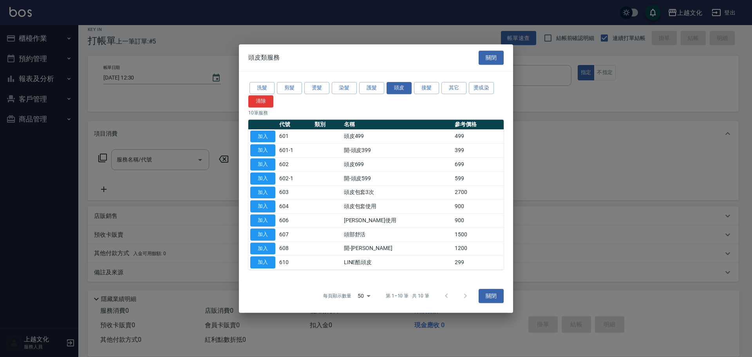  What do you see at coordinates (337, 296) in the screenshot?
I see `p: 每頁顯示數量` at bounding box center [337, 296].